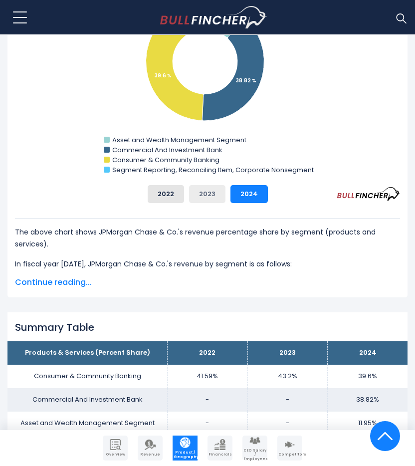  Describe the element at coordinates (246, 80) in the screenshot. I see `tspan: 38.82 %` at that location.